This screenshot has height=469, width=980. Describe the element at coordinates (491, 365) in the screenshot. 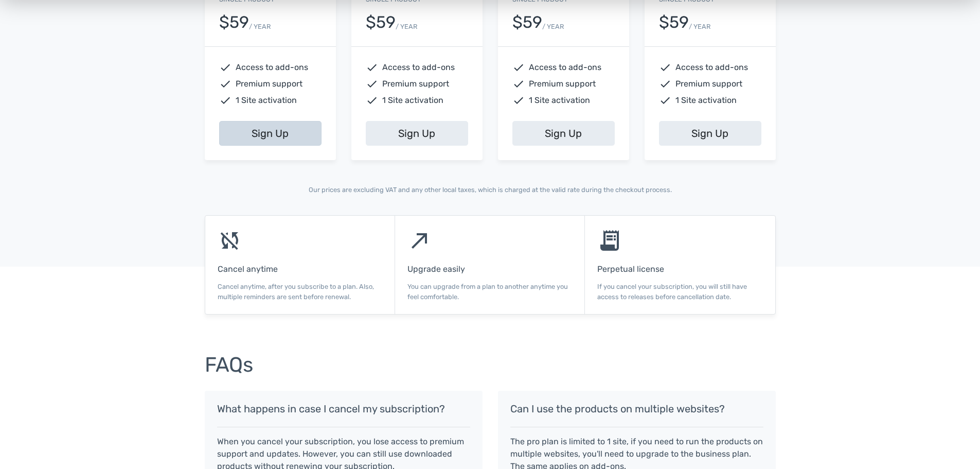

I see `h1: FAQs` at that location.